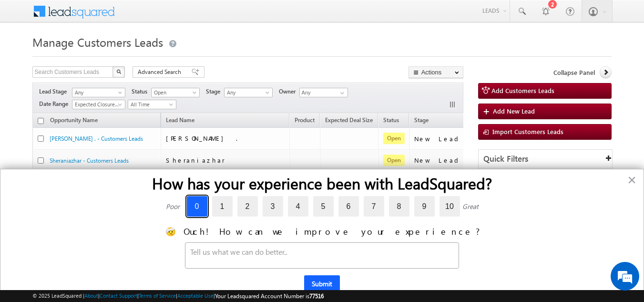 This screenshot has width=644, height=302. I want to click on label: 0, so click(197, 206).